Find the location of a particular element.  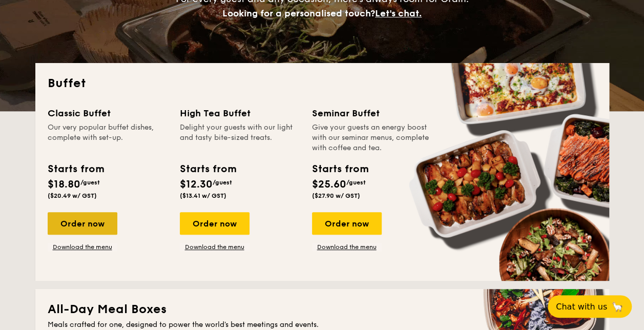

div: Give your guests an energy boost with our seminar menus, complete with coffee and tea. is located at coordinates (372, 138).